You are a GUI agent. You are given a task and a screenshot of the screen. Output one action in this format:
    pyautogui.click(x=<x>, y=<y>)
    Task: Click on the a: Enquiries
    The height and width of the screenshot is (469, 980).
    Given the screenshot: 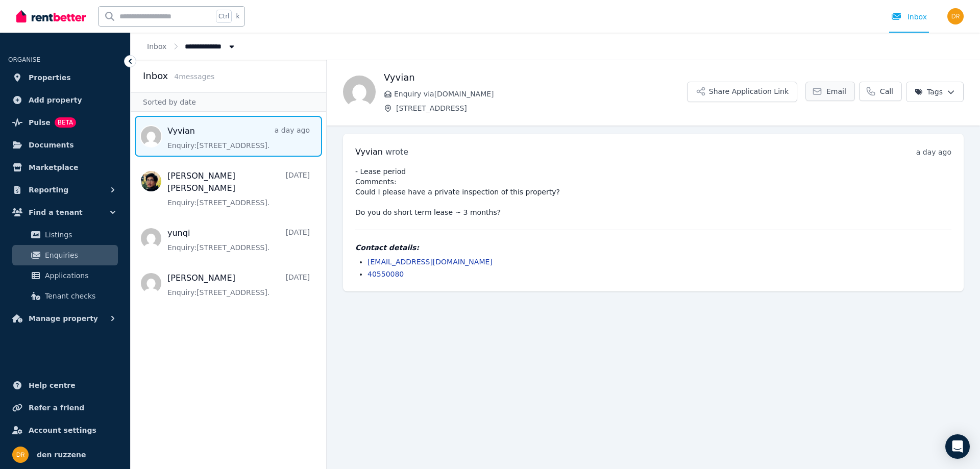 What is the action you would take?
    pyautogui.click(x=65, y=255)
    